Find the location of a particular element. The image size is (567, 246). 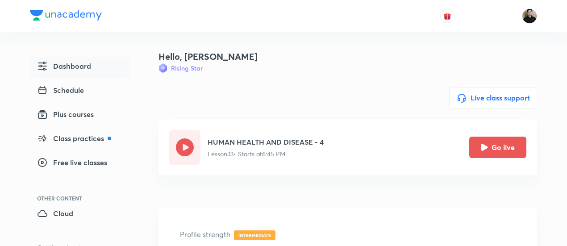

a: Class practices is located at coordinates (80, 140).